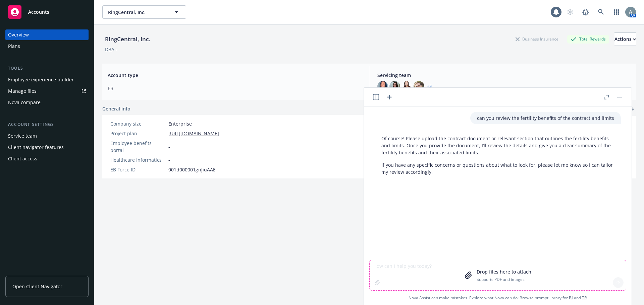  I want to click on span: Accounts, so click(39, 12).